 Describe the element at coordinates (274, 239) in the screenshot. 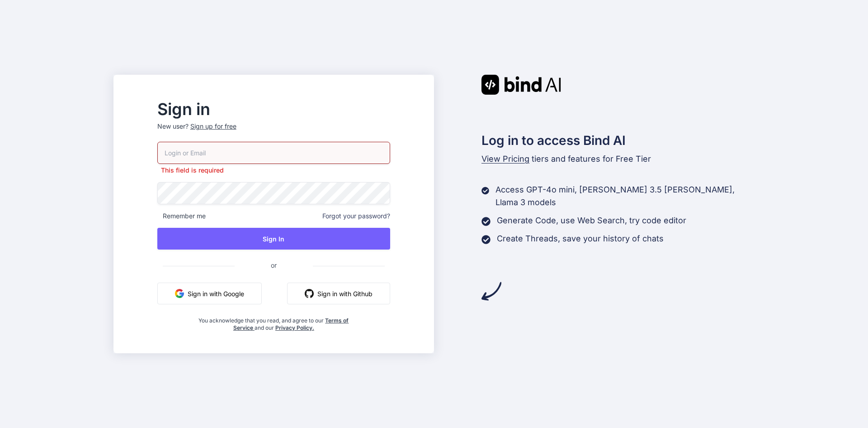

I see `button: Sign In` at that location.